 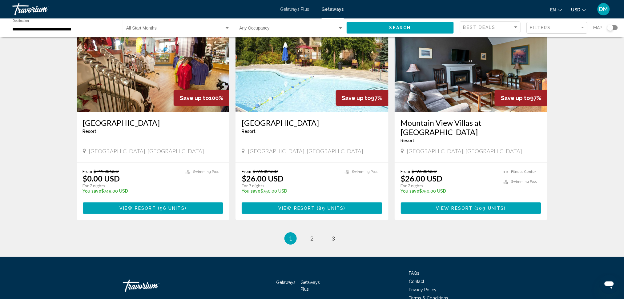 I want to click on span: 89 units, so click(x=331, y=208).